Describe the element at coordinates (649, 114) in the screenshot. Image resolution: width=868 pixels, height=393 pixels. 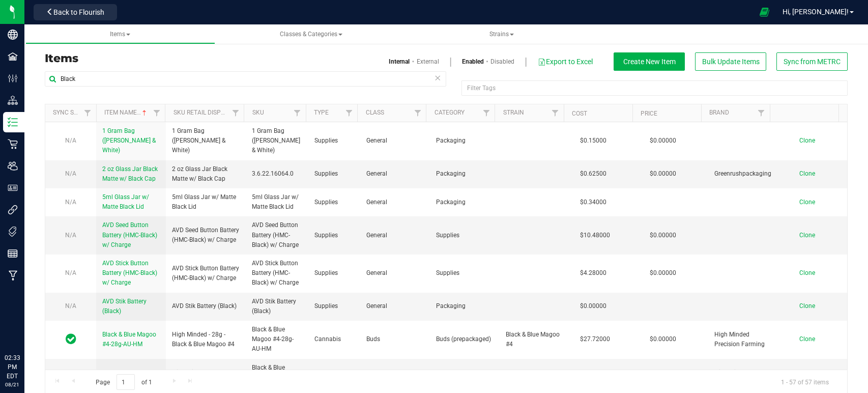
I see `a: Price` at that location.